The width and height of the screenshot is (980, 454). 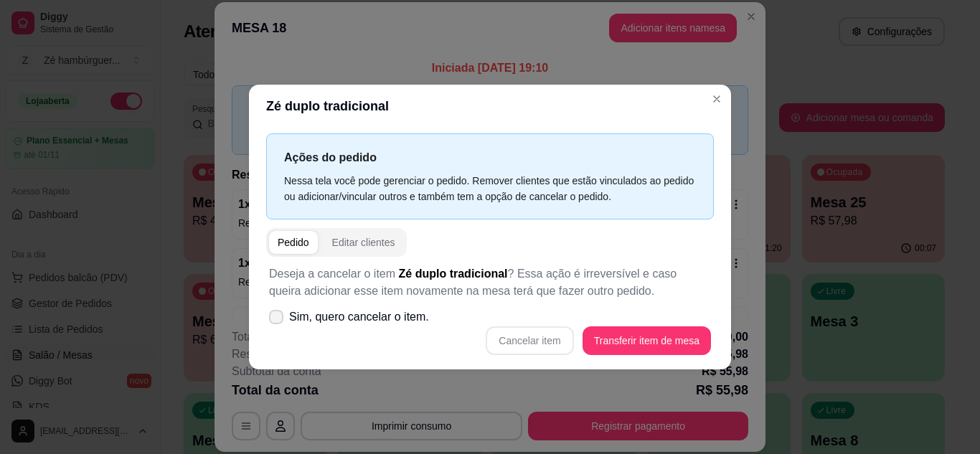 I want to click on span: Zé duplo tradicional, so click(x=453, y=273).